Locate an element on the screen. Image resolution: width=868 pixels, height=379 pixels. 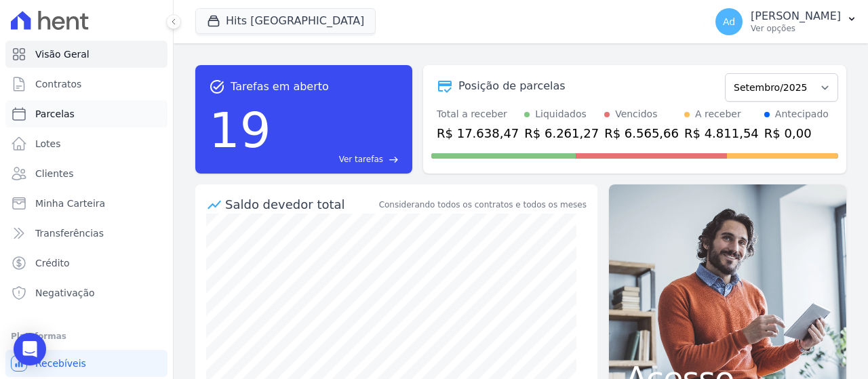
div: Total a receber is located at coordinates (477, 114).